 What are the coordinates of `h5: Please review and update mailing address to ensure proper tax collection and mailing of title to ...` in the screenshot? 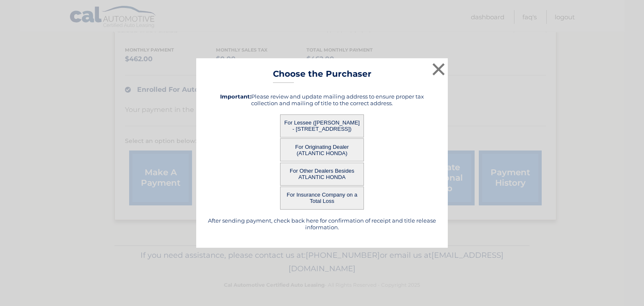 It's located at (322, 100).